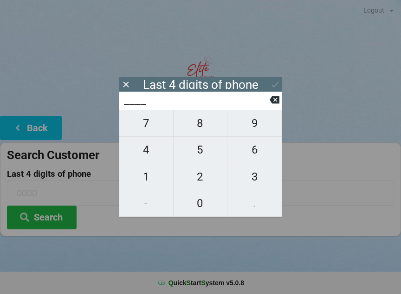 Image resolution: width=401 pixels, height=294 pixels. What do you see at coordinates (146, 150) in the screenshot?
I see `span: 4` at bounding box center [146, 150].